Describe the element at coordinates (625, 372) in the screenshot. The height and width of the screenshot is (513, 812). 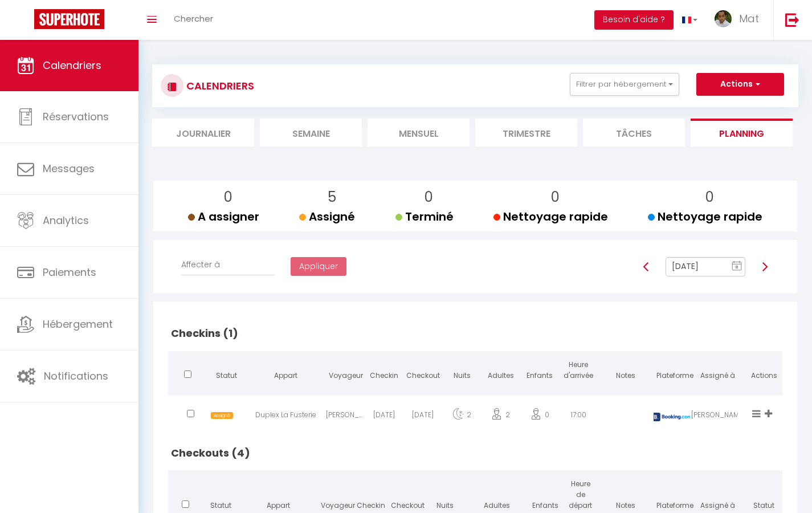
I see `th: Notes` at that location.